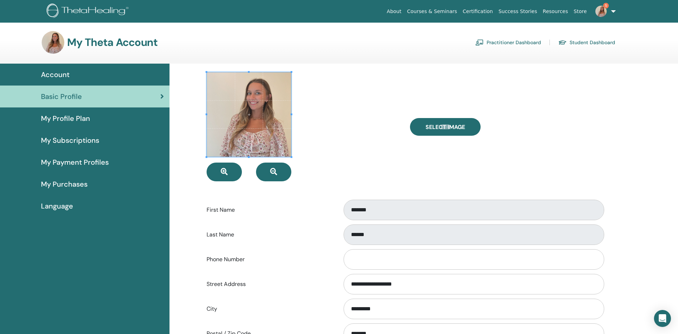 This screenshot has height=334, width=678. Describe the element at coordinates (269, 259) in the screenshot. I see `label: Phone Number` at that location.